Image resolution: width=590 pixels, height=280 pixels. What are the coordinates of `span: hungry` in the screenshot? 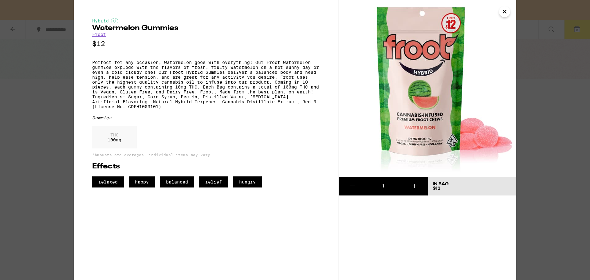 It's located at (247, 182).